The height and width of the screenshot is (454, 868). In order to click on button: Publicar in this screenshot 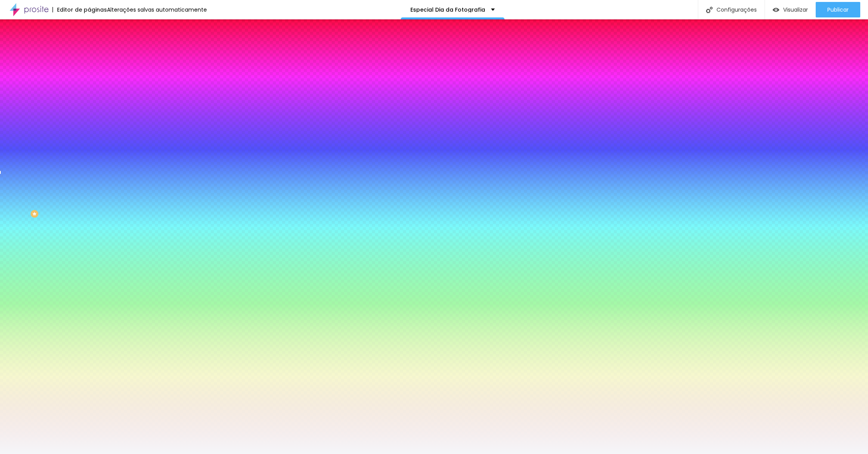, I will do `click(838, 9)`.